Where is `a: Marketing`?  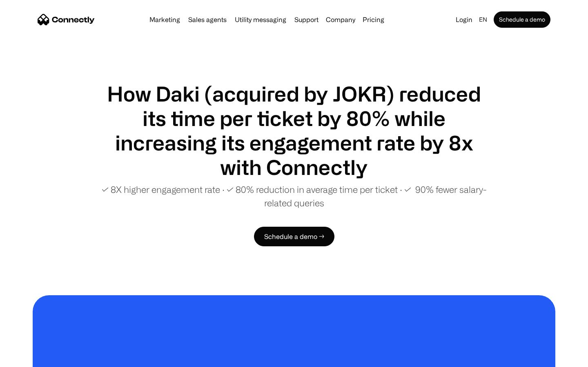
a: Marketing is located at coordinates (165, 19).